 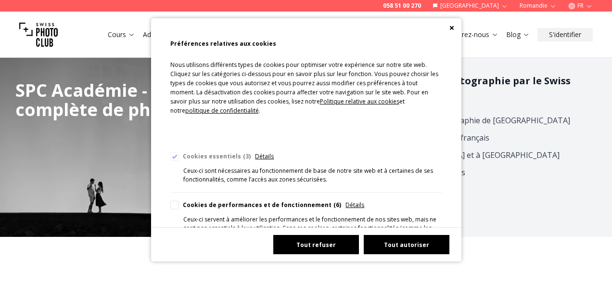 I want to click on div: 3, so click(x=247, y=156).